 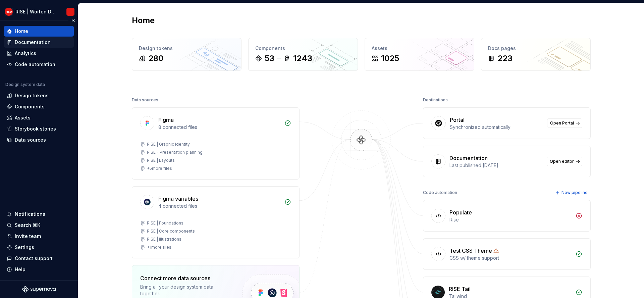 What do you see at coordinates (161, 160) in the screenshot?
I see `div: RISE | Layouts` at bounding box center [161, 160].